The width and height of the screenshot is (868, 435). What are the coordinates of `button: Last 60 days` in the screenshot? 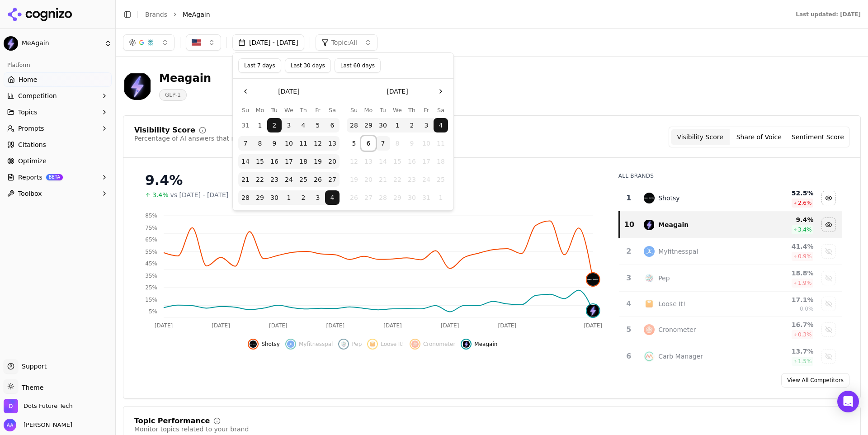 It's located at (358, 66).